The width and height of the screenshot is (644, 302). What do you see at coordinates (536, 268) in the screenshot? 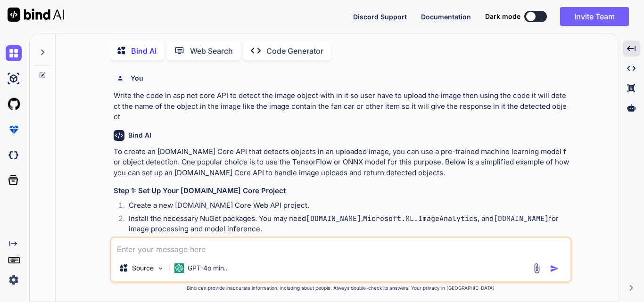
I see `img: attachment` at bounding box center [536, 268].